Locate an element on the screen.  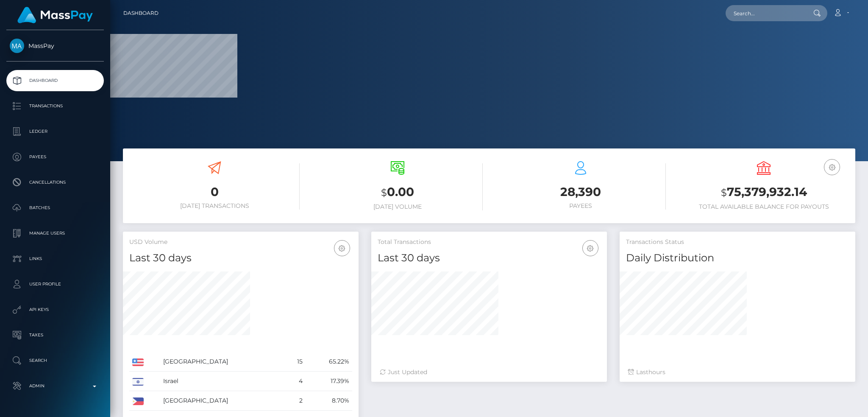
a: User Profile is located at coordinates (55, 284).